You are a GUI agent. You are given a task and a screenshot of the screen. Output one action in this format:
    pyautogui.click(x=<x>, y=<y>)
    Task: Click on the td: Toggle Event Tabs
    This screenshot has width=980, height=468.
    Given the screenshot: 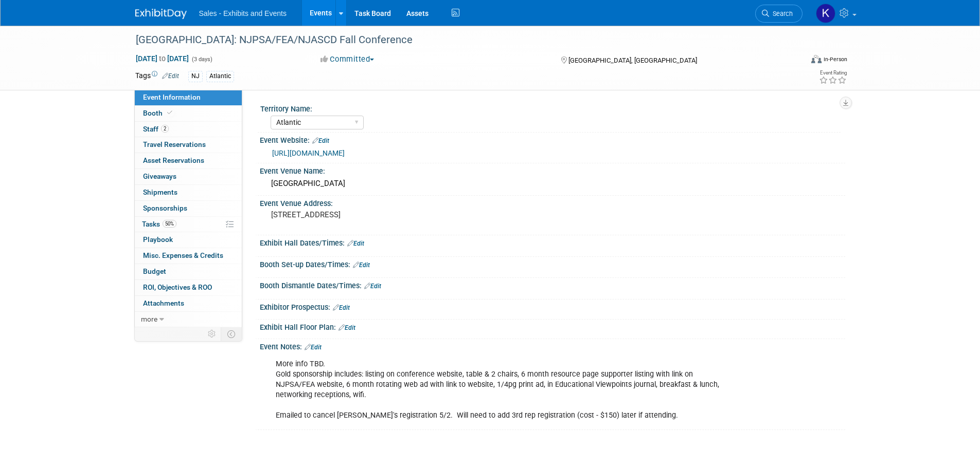 What is the action you would take?
    pyautogui.click(x=231, y=334)
    